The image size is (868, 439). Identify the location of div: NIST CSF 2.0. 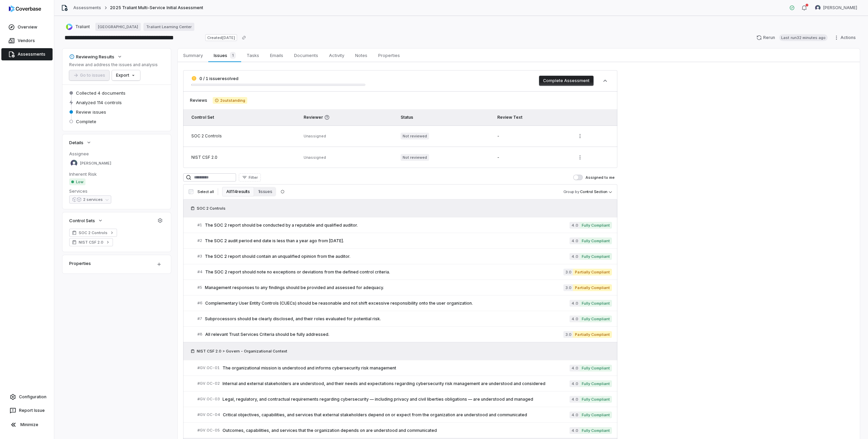
(243, 157).